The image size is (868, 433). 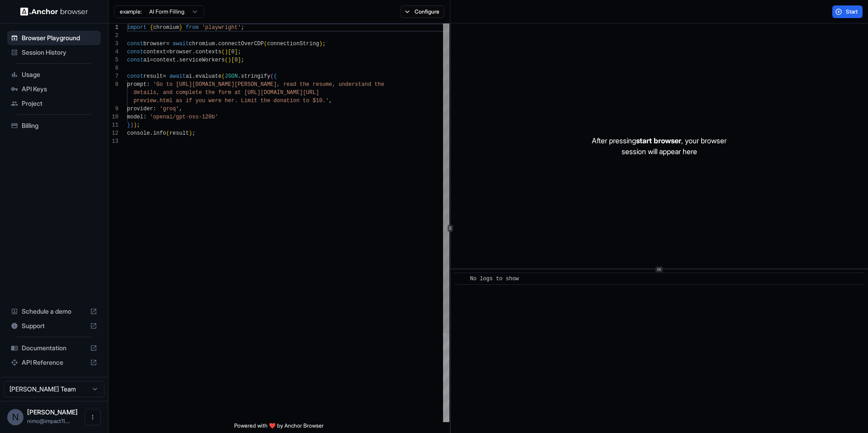 What do you see at coordinates (164, 60) in the screenshot?
I see `span: context` at bounding box center [164, 60].